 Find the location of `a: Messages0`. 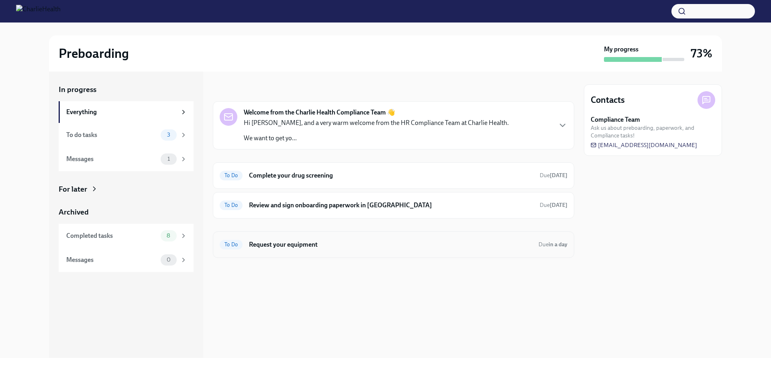

a: Messages0 is located at coordinates (126, 260).